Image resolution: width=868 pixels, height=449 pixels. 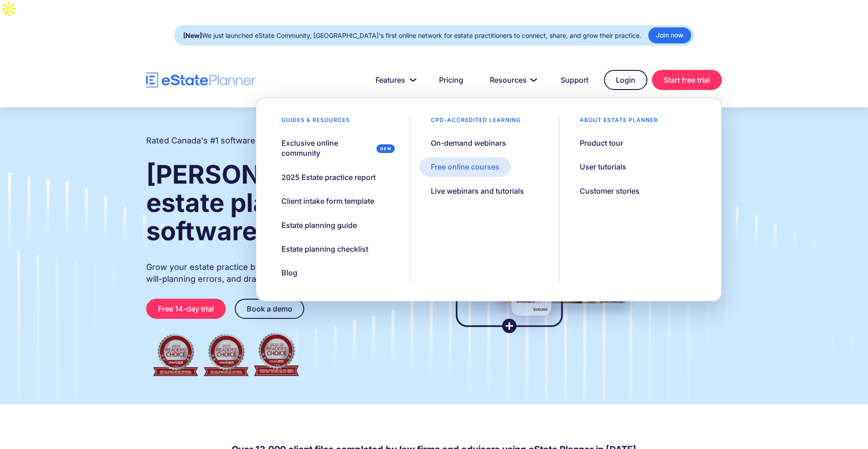 I want to click on div: Client intake form template, so click(x=327, y=201).